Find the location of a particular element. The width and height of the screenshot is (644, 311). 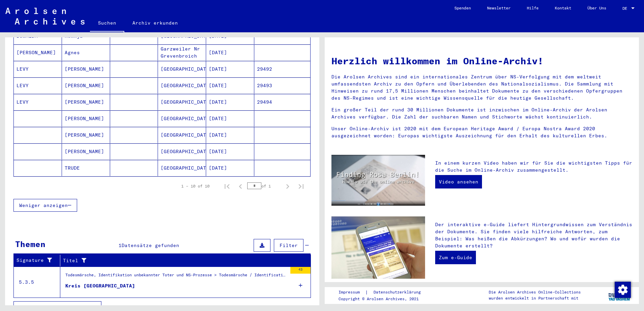

span: Weniger anzeigen is located at coordinates (44, 205).